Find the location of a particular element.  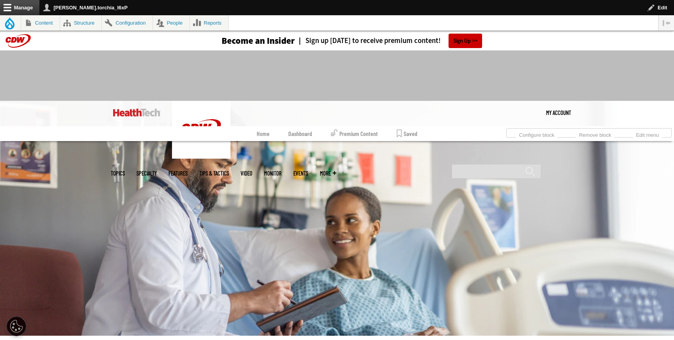

button: Vertical orientation is located at coordinates (667, 23).